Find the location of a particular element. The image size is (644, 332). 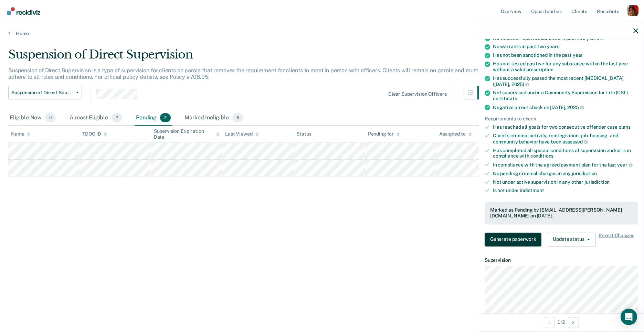

div: Assigned to is located at coordinates (455, 134).